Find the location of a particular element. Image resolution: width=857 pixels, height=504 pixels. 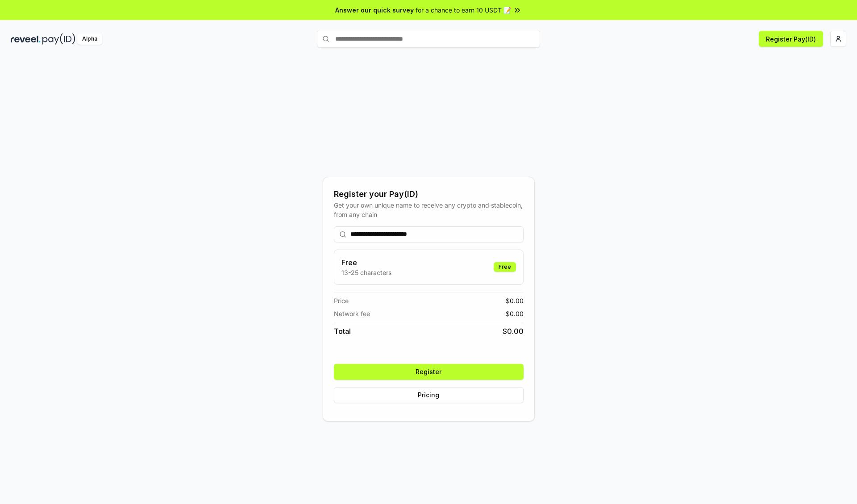

button: Register Pay(ID) is located at coordinates (791, 39).